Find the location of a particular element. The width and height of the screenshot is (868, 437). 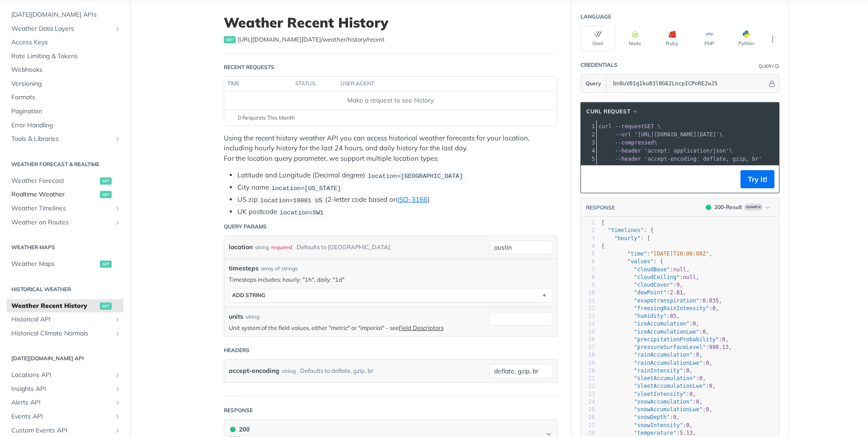

li: US zip (2-letter code based on ) is located at coordinates (397, 200).